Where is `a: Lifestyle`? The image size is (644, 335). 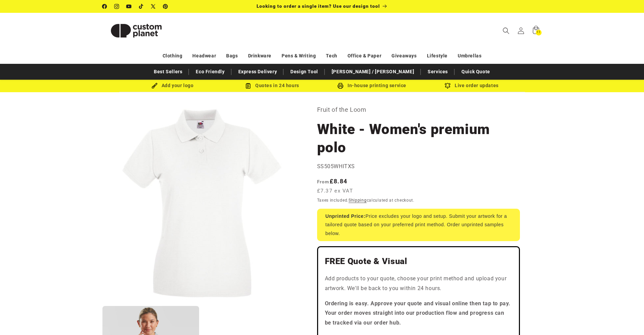 a: Lifestyle is located at coordinates (437, 56).